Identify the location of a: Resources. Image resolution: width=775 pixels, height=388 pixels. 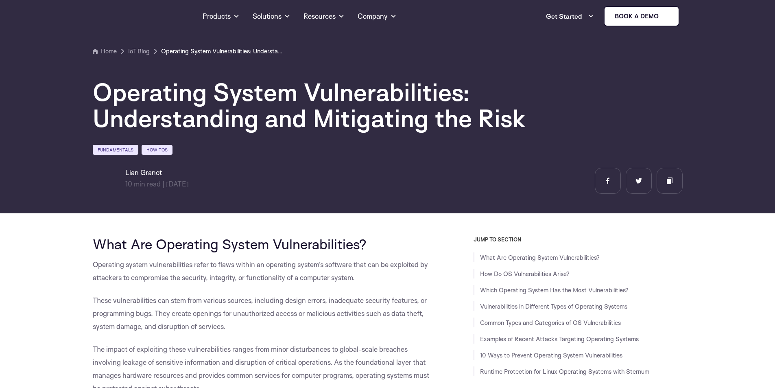
(324, 16).